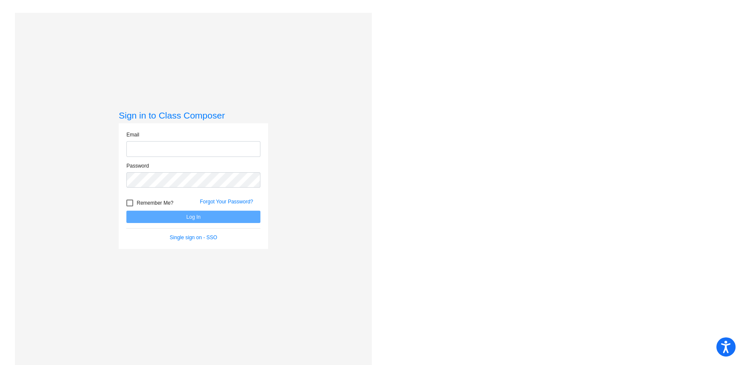 Image resolution: width=744 pixels, height=365 pixels. I want to click on label: Password, so click(137, 166).